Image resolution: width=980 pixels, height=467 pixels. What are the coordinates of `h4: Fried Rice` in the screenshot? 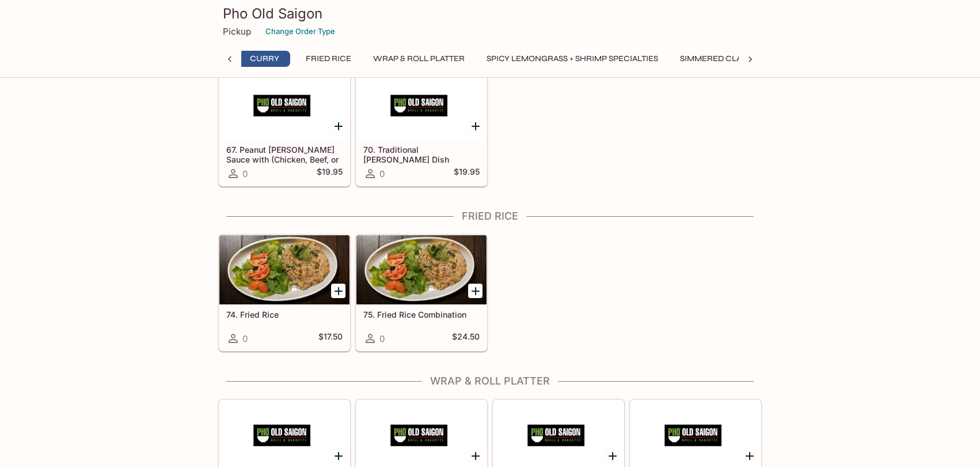 It's located at (490, 216).